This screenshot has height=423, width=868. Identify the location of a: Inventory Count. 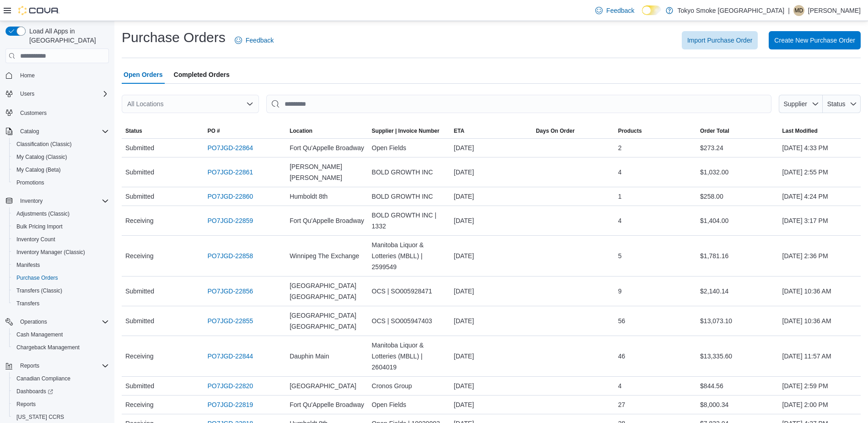
(36, 239).